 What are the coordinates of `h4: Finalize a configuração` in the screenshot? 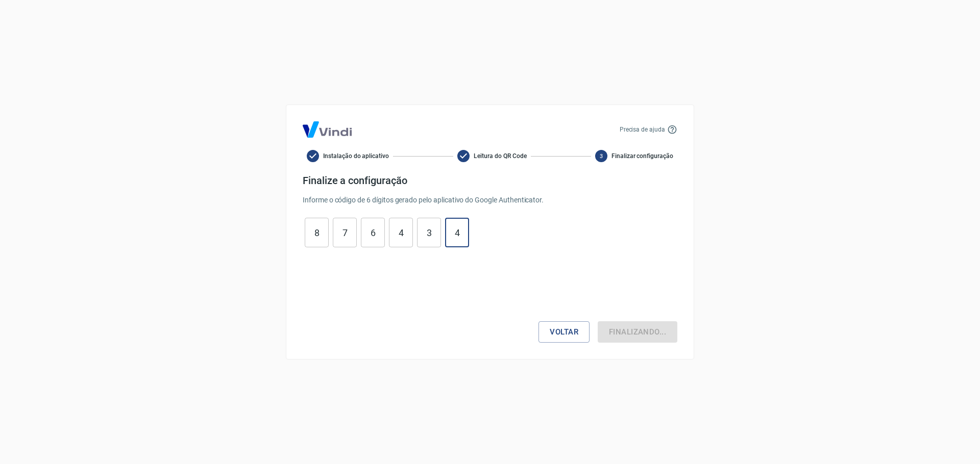 It's located at (490, 180).